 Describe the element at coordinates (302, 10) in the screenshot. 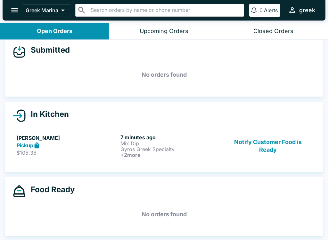

I see `button: greek` at that location.